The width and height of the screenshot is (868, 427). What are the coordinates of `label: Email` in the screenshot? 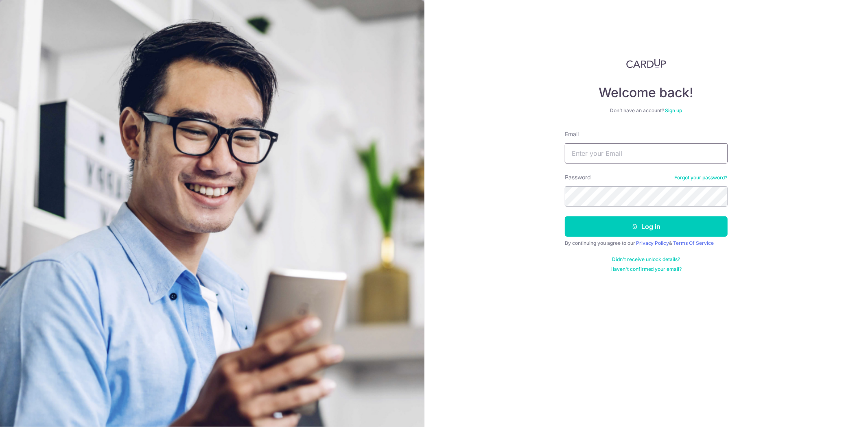 It's located at (572, 134).